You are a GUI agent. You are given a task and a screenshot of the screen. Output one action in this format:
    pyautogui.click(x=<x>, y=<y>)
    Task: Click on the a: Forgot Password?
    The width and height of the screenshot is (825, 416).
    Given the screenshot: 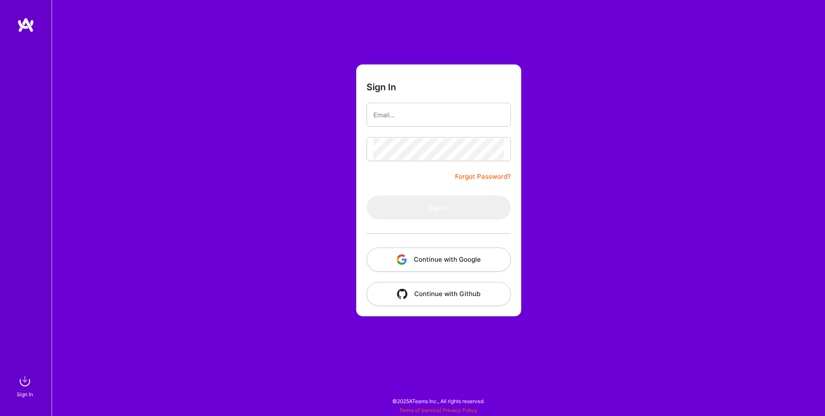 What is the action you would take?
    pyautogui.click(x=483, y=177)
    